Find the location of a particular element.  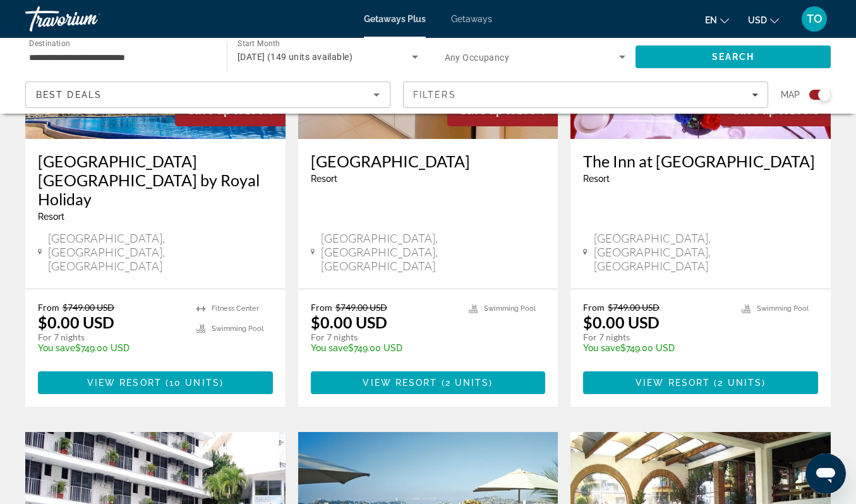

span: Map is located at coordinates (791, 95).